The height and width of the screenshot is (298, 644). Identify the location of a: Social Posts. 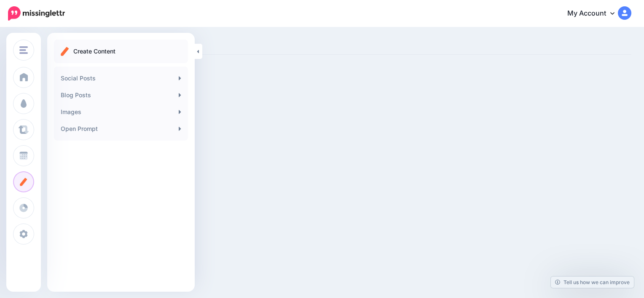
(121, 79).